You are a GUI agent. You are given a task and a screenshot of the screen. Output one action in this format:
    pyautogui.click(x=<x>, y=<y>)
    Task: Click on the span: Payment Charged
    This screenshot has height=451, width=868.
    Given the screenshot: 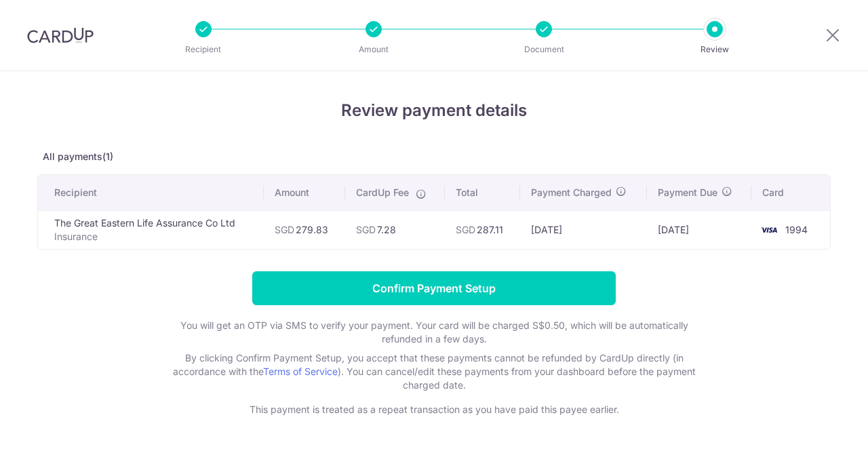 What is the action you would take?
    pyautogui.click(x=571, y=192)
    